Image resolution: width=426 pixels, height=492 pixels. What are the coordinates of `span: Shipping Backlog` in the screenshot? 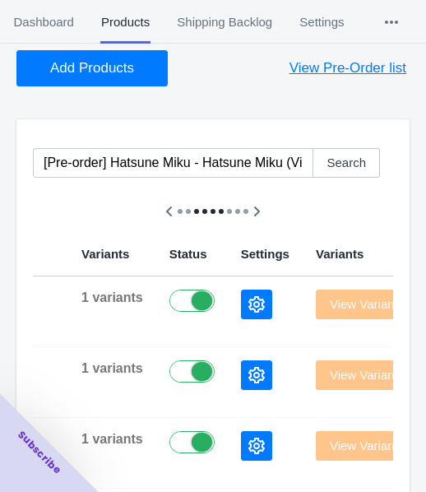 It's located at (225, 22).